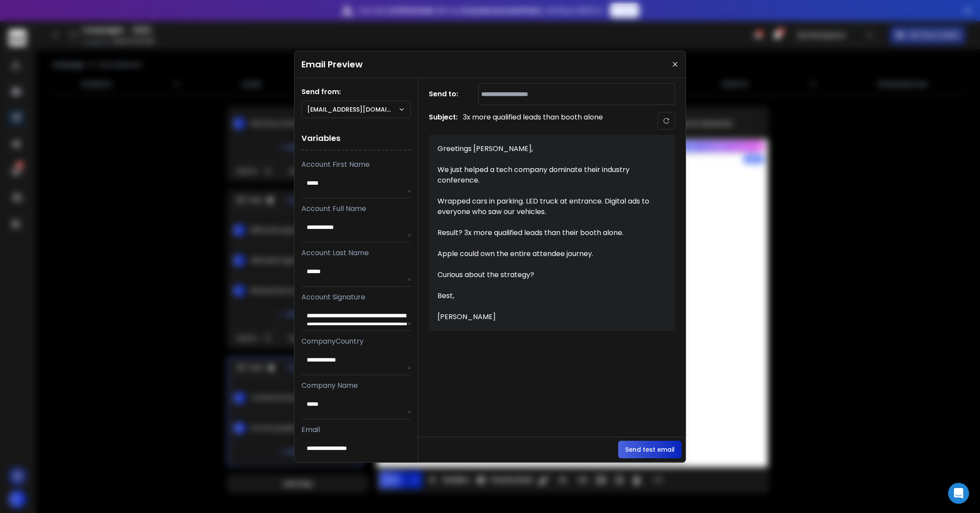 Image resolution: width=980 pixels, height=513 pixels. Describe the element at coordinates (443, 121) in the screenshot. I see `h1: Subject:` at that location.